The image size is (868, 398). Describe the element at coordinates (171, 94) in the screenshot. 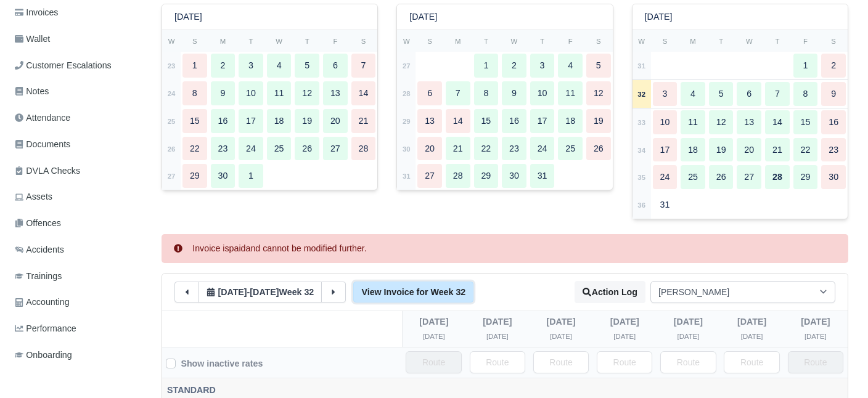

I see `strong: 24` at that location.